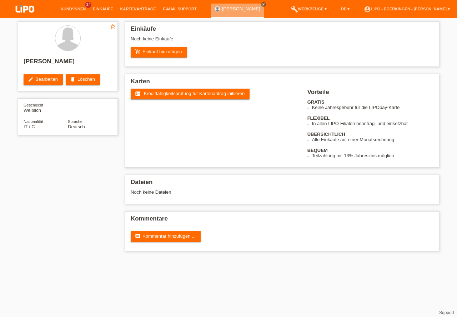 This screenshot has height=317, width=457. What do you see at coordinates (345, 9) in the screenshot?
I see `a: DE ▾` at bounding box center [345, 9].